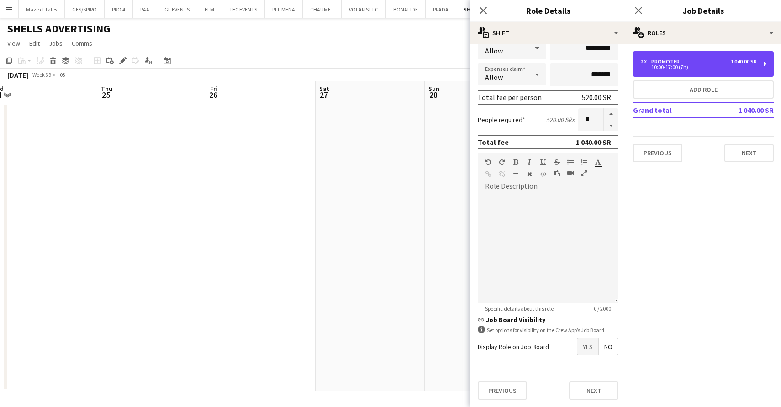 The image size is (781, 407). I want to click on button: Text Color, so click(598, 162).